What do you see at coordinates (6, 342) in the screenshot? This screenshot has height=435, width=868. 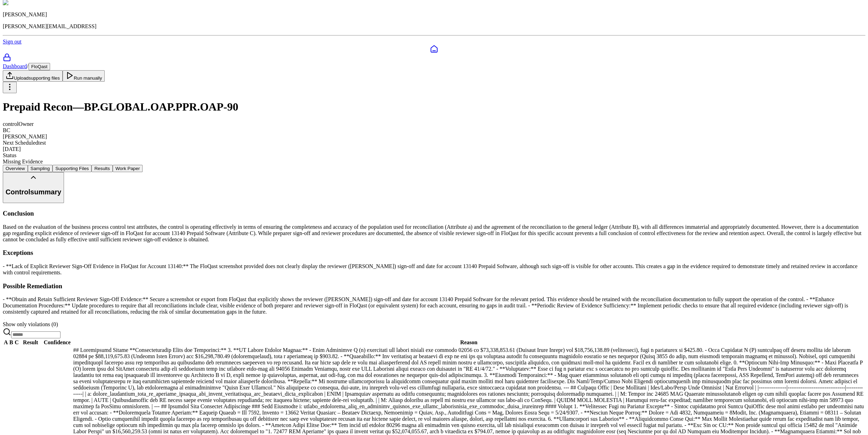 I see `th: A` at bounding box center [6, 342].